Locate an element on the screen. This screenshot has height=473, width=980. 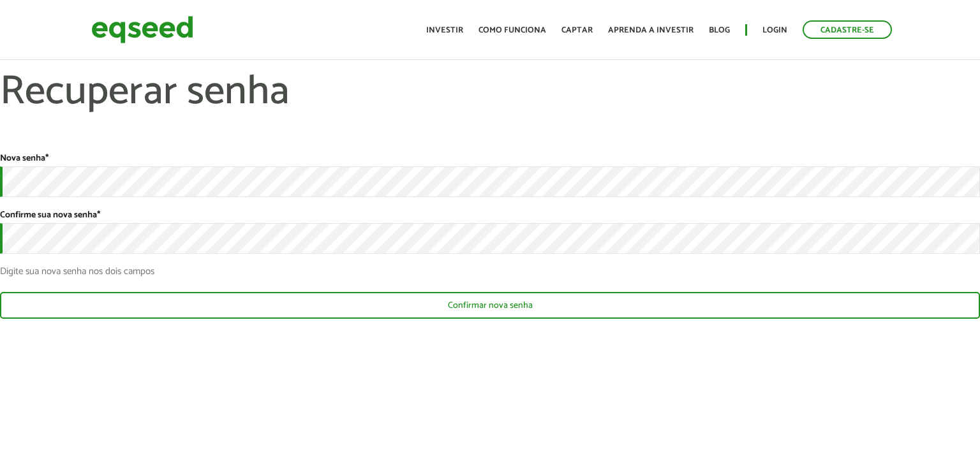
img: EqSeed is located at coordinates (142, 30).